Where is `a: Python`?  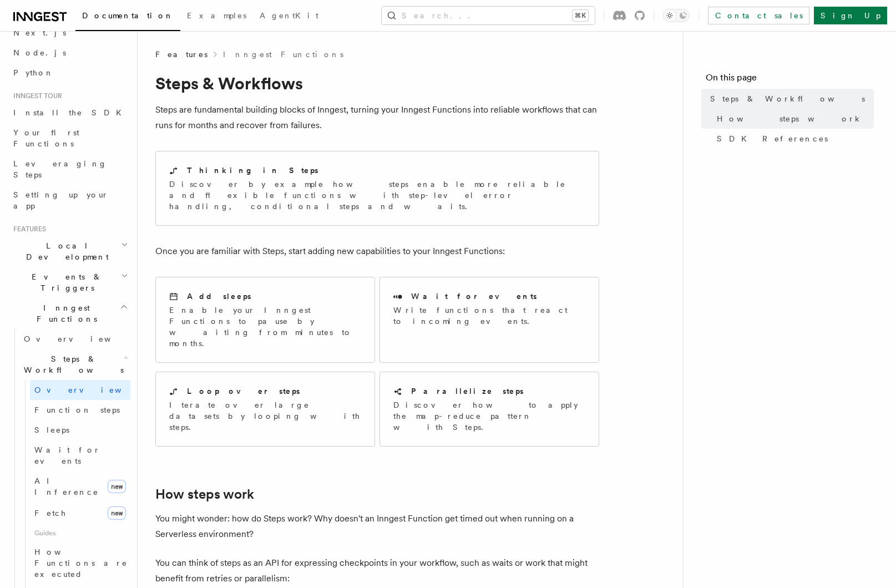
a: Python is located at coordinates (70, 73).